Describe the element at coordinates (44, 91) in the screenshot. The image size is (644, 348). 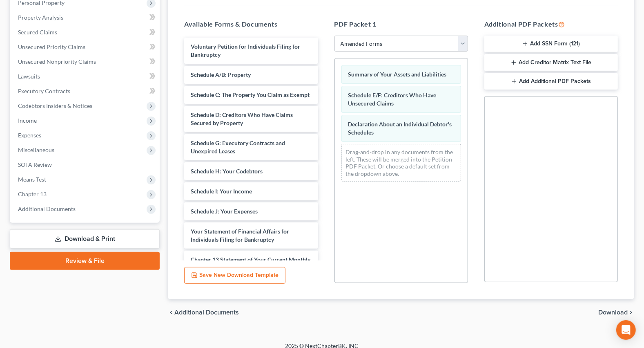
I see `span: Executory Contracts` at that location.